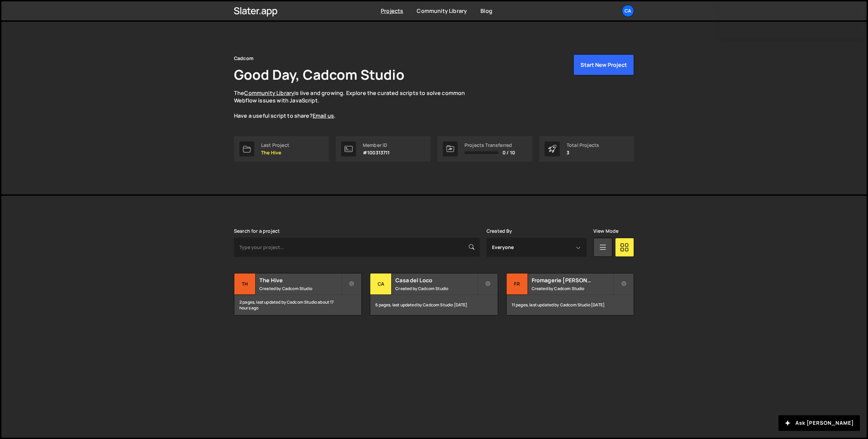 This screenshot has height=439, width=868. Describe the element at coordinates (245, 284) in the screenshot. I see `div: Th` at that location.